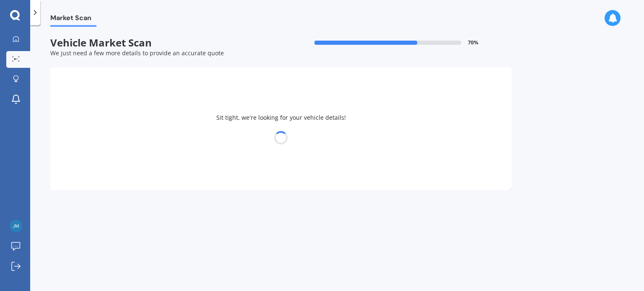 This screenshot has width=644, height=291. What do you see at coordinates (73, 19) in the screenshot?
I see `span: Market Scan` at bounding box center [73, 19].